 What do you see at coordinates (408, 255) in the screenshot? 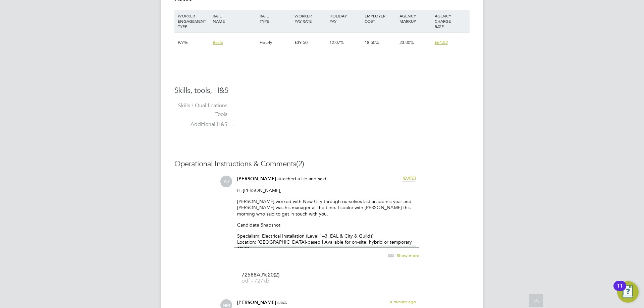
I see `span: Show more` at bounding box center [408, 255].